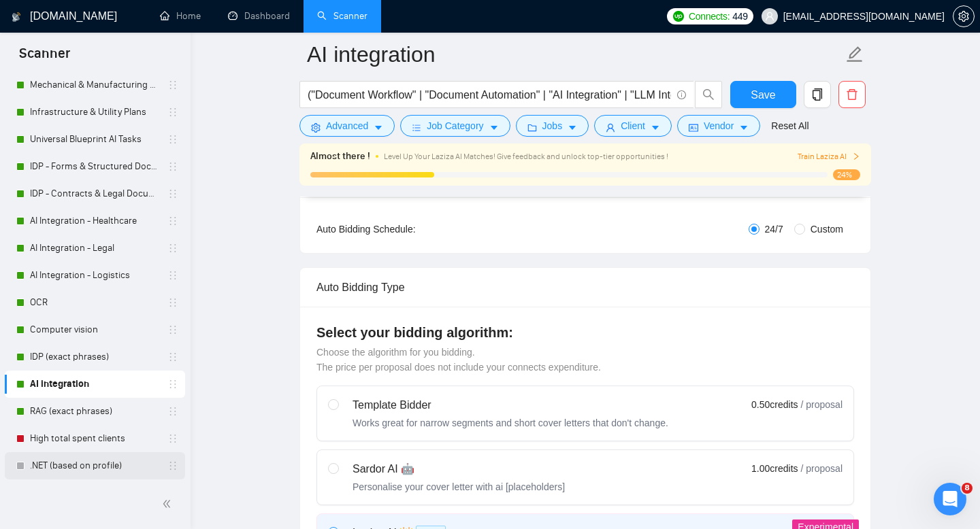  Describe the element at coordinates (94, 357) in the screenshot. I see `a: IDP (exact phrases)` at that location.